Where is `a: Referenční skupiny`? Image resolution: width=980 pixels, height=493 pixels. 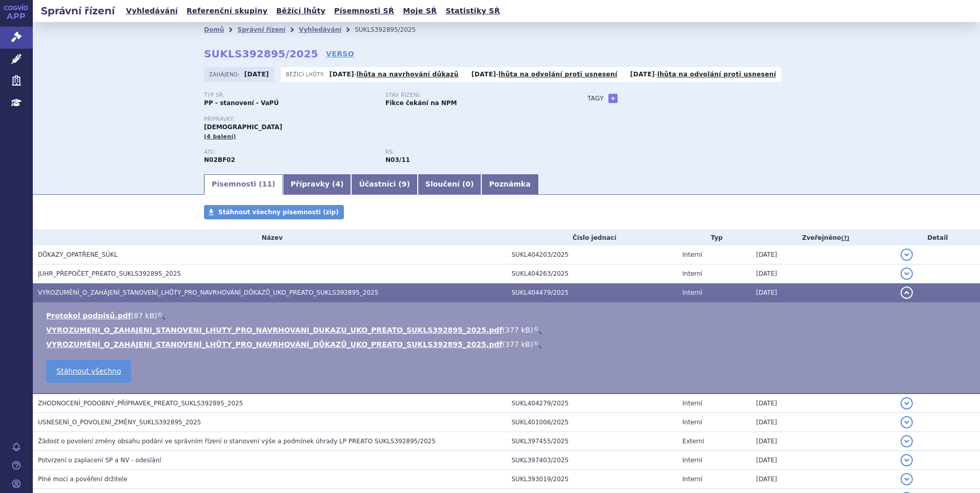 a: Referenční skupiny is located at coordinates (227, 11).